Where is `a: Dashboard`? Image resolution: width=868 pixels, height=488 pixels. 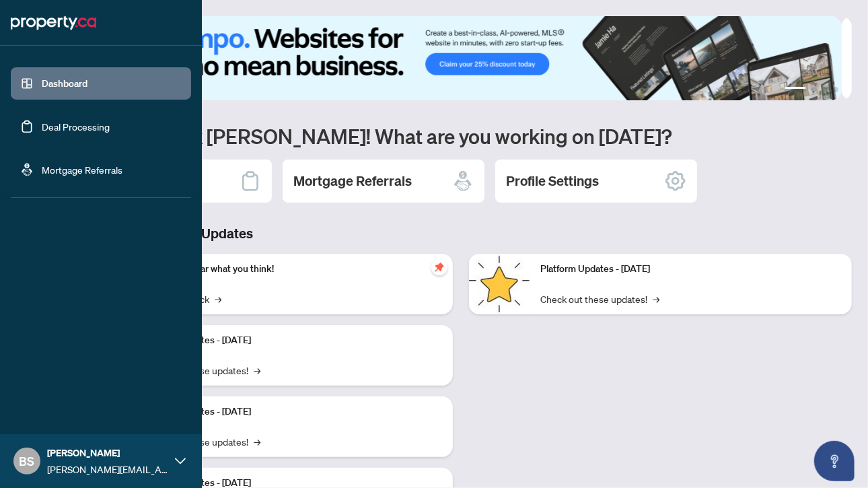 a: Dashboard is located at coordinates (64, 83).